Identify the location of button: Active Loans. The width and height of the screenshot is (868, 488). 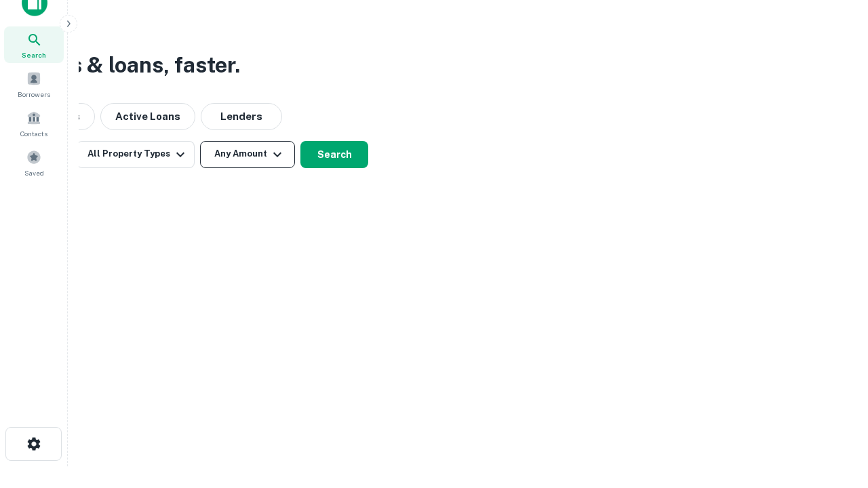
(148, 117).